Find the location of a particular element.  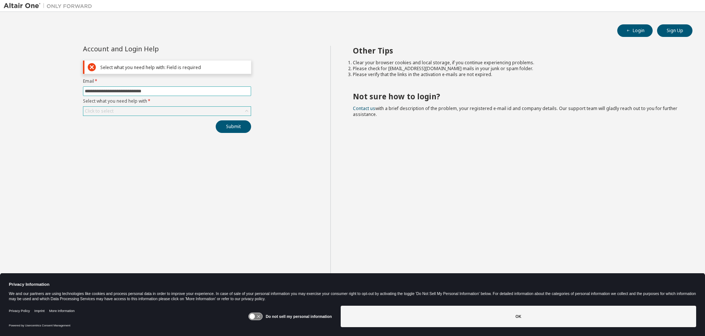

li: Clear your browser cookies and local storage, if you continue experiencing problems. is located at coordinates (516, 63).